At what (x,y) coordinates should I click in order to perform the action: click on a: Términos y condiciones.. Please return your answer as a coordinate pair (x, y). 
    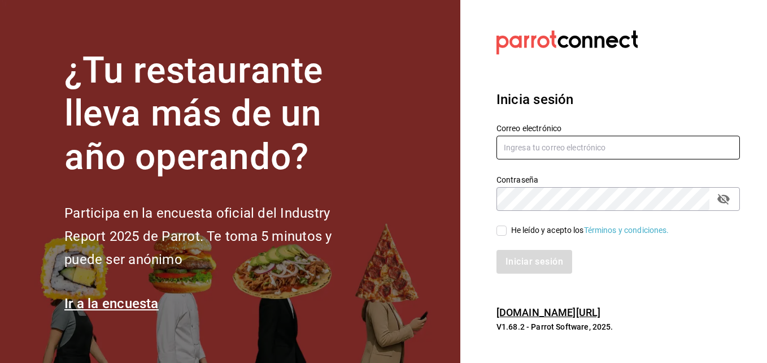
    Looking at the image, I should click on (626, 230).